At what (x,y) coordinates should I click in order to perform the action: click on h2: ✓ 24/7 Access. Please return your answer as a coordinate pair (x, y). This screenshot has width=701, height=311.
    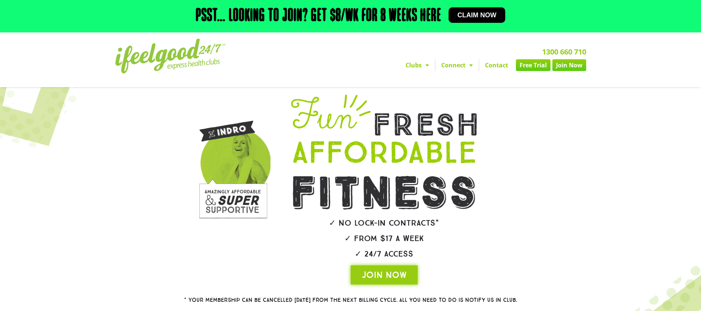
    Looking at the image, I should click on (384, 254).